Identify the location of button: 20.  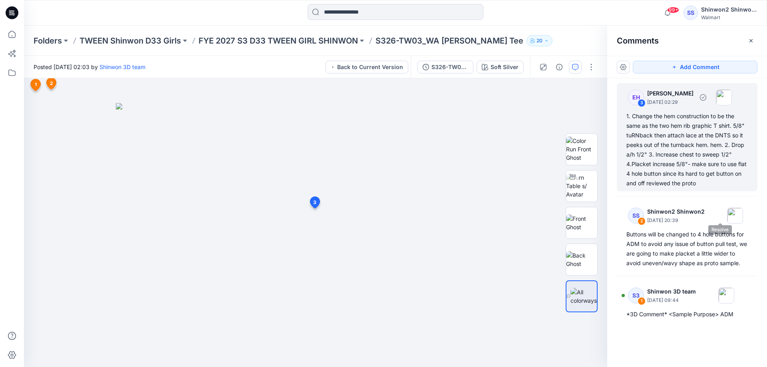
(539, 41).